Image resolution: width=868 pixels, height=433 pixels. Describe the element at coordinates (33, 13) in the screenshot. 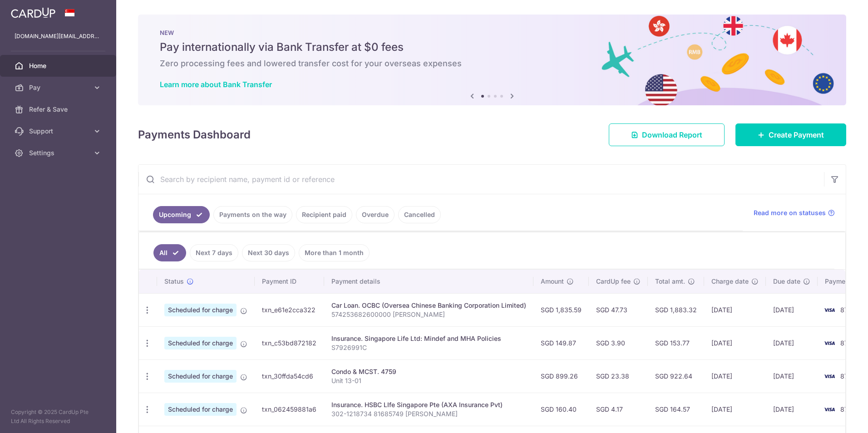

I see `img: CardUp` at that location.